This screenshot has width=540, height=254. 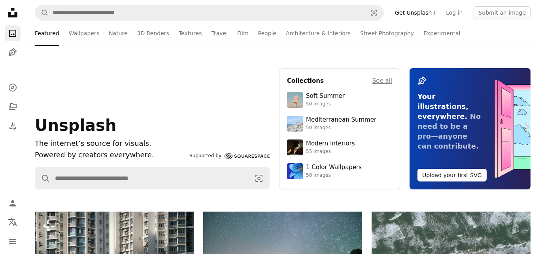 I want to click on a: Textures, so click(x=190, y=33).